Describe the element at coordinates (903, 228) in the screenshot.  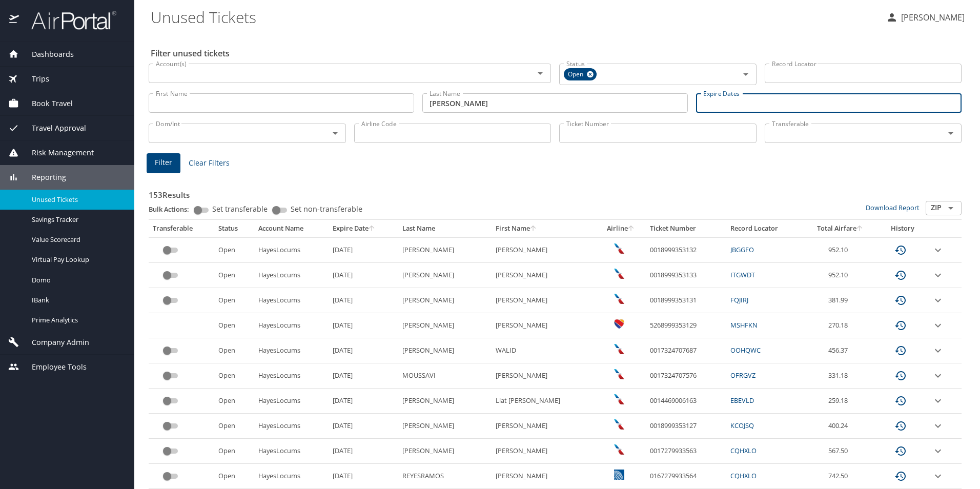
I see `th: History` at that location.